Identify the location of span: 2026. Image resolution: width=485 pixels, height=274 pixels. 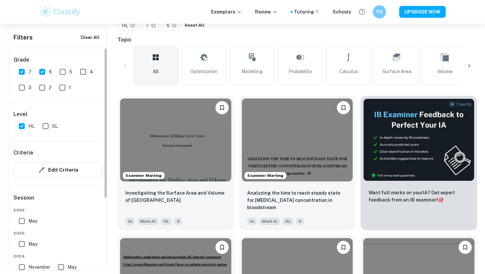
(58, 210).